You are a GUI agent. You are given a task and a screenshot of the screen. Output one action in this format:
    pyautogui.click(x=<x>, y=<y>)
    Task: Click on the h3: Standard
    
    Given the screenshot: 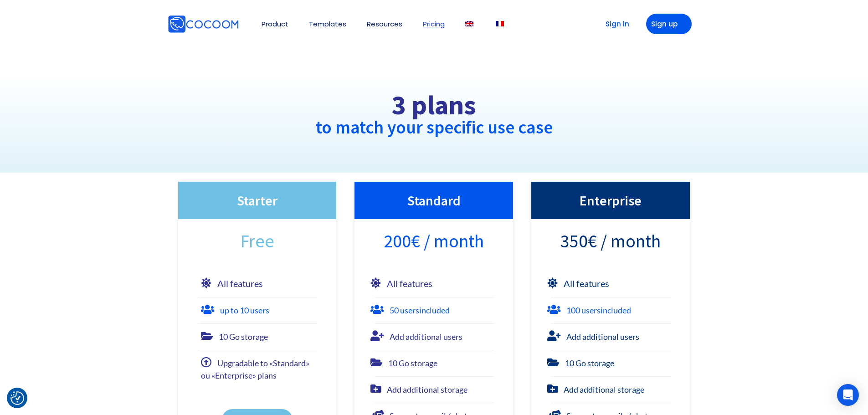 What is the action you would take?
    pyautogui.click(x=434, y=200)
    